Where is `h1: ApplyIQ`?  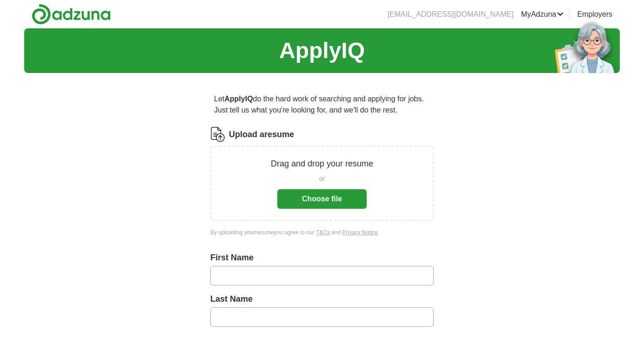
h1: ApplyIQ is located at coordinates (322, 51).